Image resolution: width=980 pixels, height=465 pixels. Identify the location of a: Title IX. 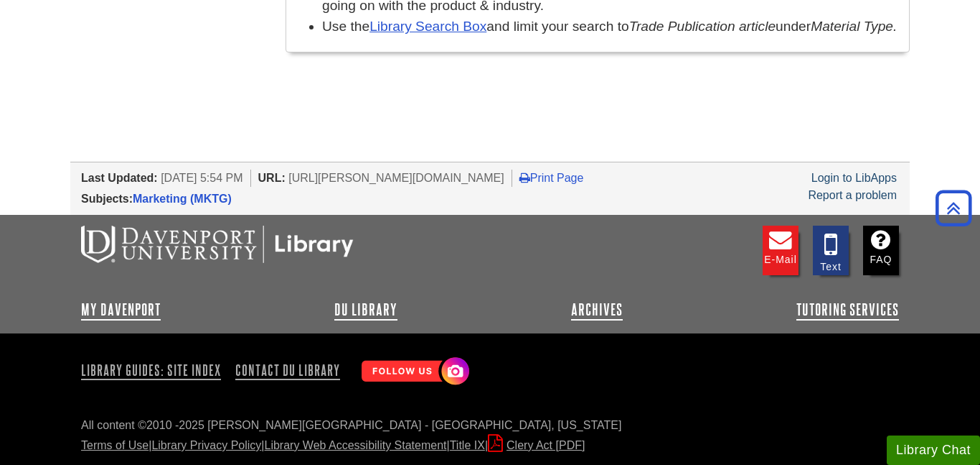
(467, 444).